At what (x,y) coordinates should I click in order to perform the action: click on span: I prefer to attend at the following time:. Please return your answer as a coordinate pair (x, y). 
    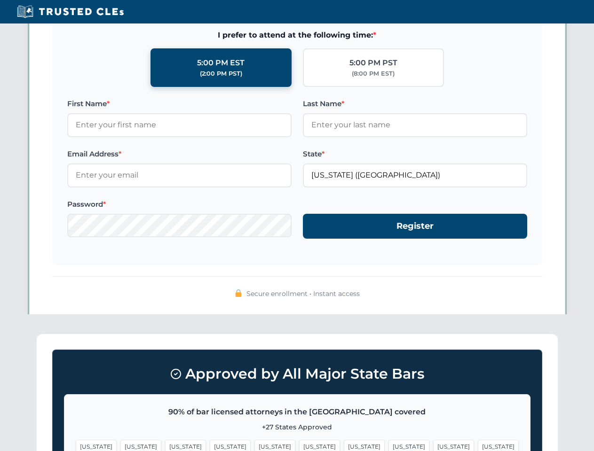
    Looking at the image, I should click on (297, 35).